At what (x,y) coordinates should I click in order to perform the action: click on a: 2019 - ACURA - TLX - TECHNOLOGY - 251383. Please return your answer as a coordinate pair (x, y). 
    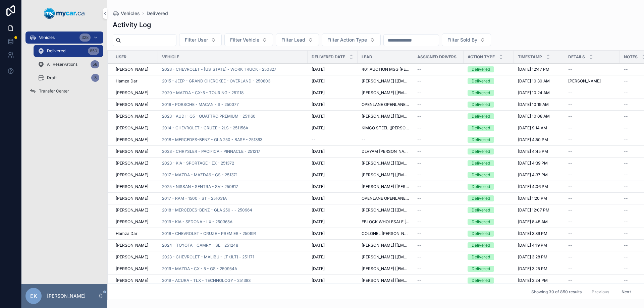
    Looking at the image, I should click on (206, 281).